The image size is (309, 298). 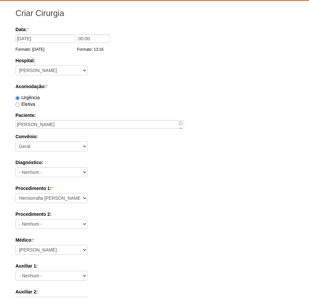 I want to click on label: Auxiliar 1:, so click(x=154, y=266).